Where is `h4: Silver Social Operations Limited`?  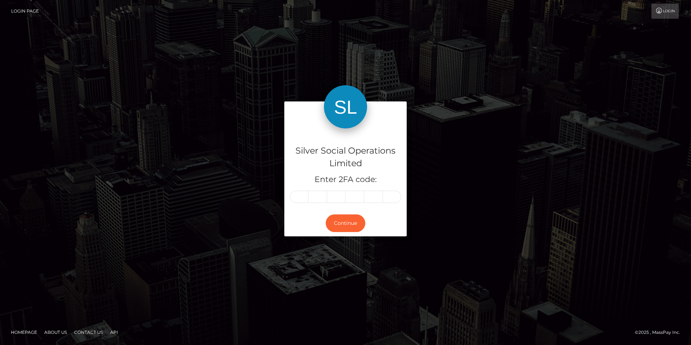 h4: Silver Social Operations Limited is located at coordinates (345, 157).